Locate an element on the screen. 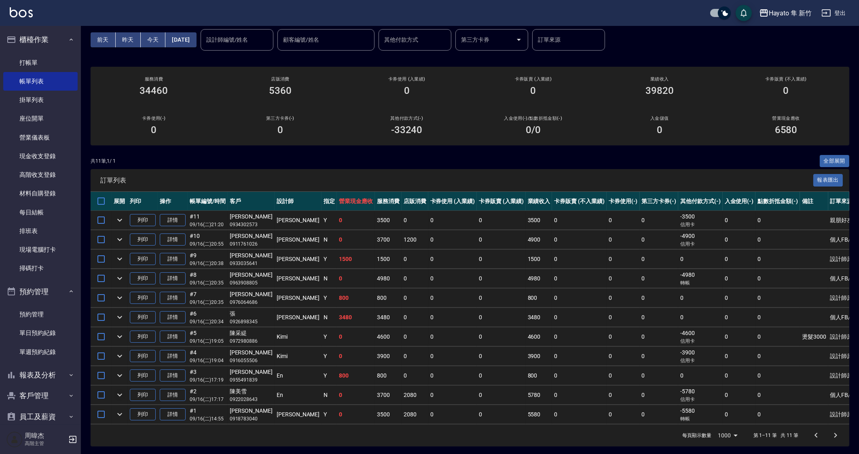 The image size is (859, 454). td: #3 is located at coordinates (208, 375).